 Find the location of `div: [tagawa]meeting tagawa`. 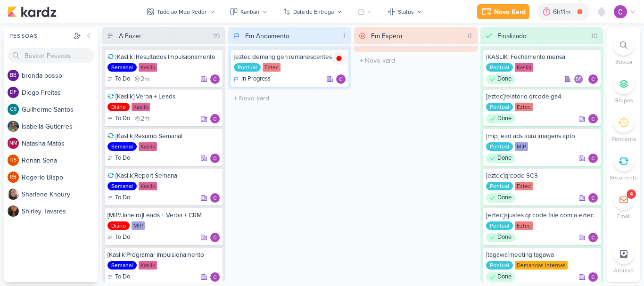

div: [tagawa]meeting tagawa is located at coordinates (542, 255).